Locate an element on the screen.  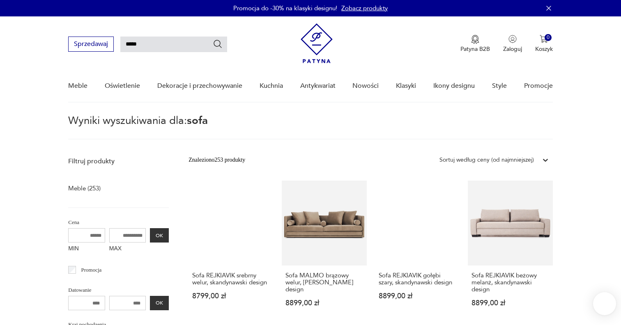
button: Szukaj is located at coordinates (218, 44).